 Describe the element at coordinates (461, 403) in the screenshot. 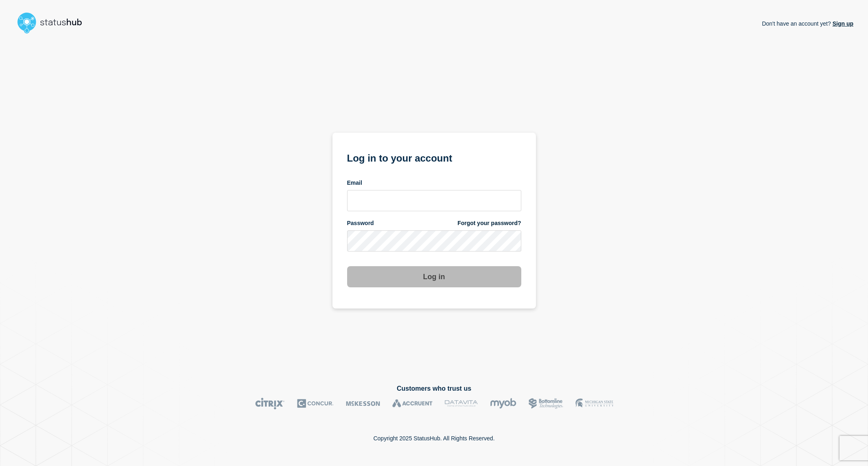

I see `img: DataVita logo` at that location.